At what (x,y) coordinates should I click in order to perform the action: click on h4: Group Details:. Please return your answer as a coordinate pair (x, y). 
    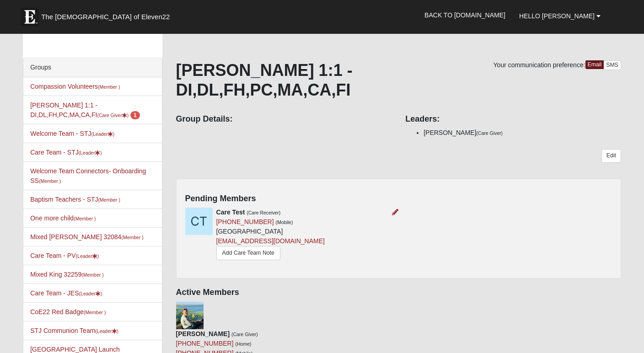
    Looking at the image, I should click on (284, 119).